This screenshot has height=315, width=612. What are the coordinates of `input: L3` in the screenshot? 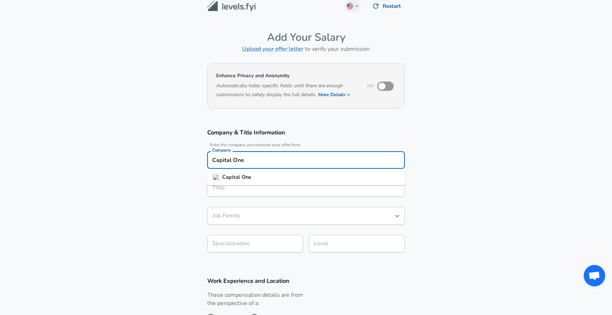 It's located at (357, 244).